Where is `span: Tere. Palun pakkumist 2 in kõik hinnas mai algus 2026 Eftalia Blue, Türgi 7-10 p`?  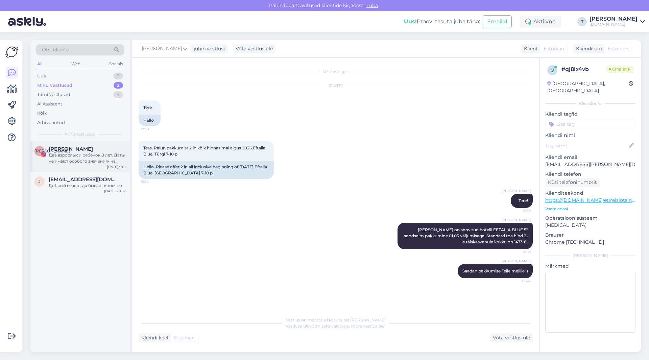 span: Tere. Palun pakkumist 2 in kõik hinnas mai algus 2026 Eftalia Blue, Türgi 7-10 p is located at coordinates (205, 151).